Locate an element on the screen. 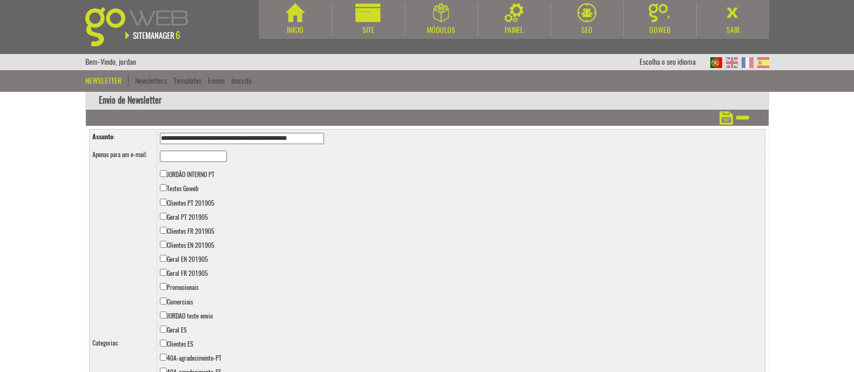 Image resolution: width=854 pixels, height=372 pixels. input: Clientes EN 201905 is located at coordinates (163, 244).